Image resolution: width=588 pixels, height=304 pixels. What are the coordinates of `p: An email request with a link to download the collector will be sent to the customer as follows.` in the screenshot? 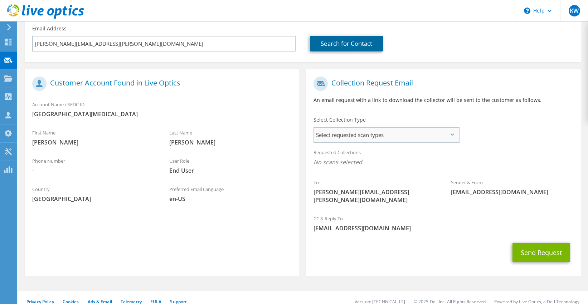 It's located at (444, 100).